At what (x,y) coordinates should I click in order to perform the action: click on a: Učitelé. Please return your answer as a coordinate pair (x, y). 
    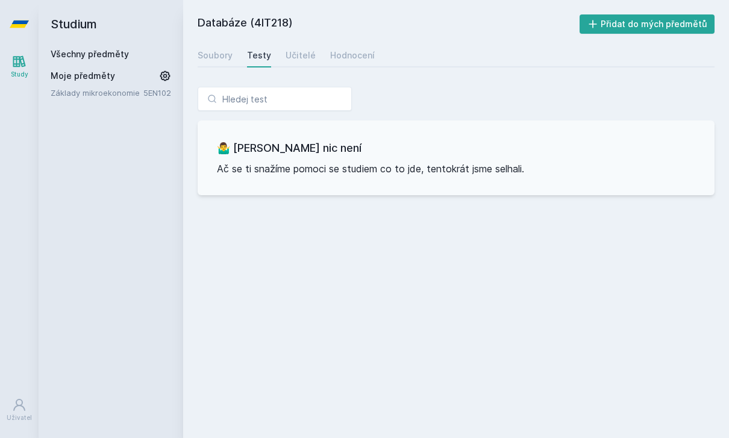
    Looking at the image, I should click on (301, 55).